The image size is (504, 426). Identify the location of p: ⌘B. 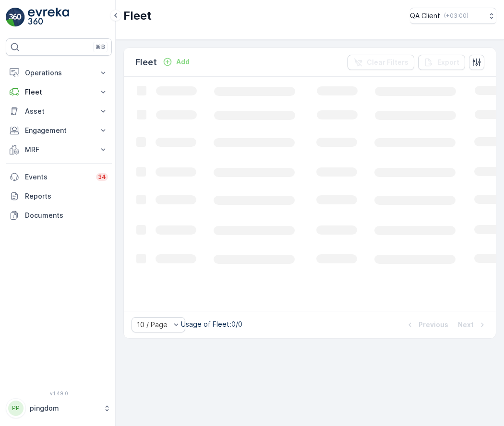
(100, 47).